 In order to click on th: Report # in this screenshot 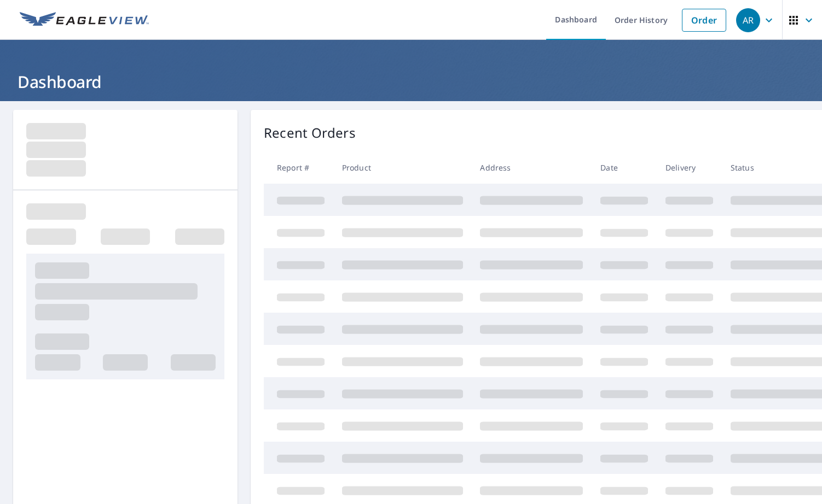, I will do `click(299, 167)`.